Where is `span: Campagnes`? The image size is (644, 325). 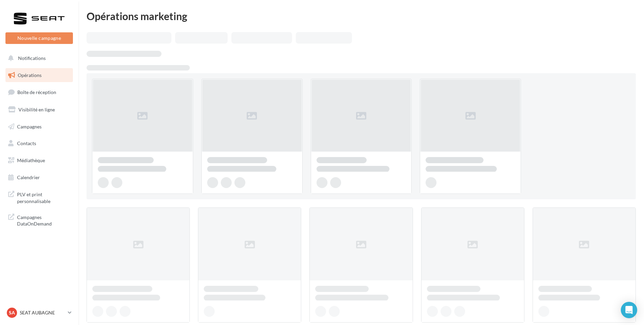
span: Campagnes is located at coordinates (29, 126).